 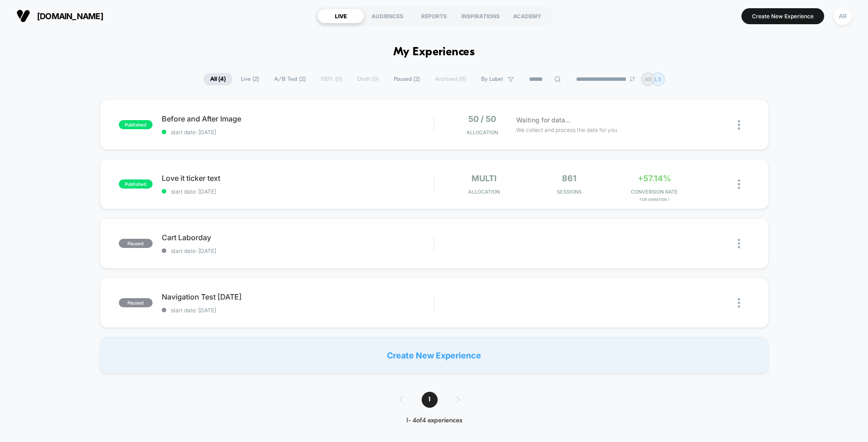 What do you see at coordinates (658, 79) in the screenshot?
I see `p: LS` at bounding box center [658, 79].